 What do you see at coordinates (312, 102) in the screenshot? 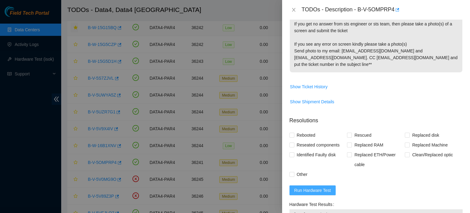
I see `span: Show Shipment Details` at bounding box center [312, 102].